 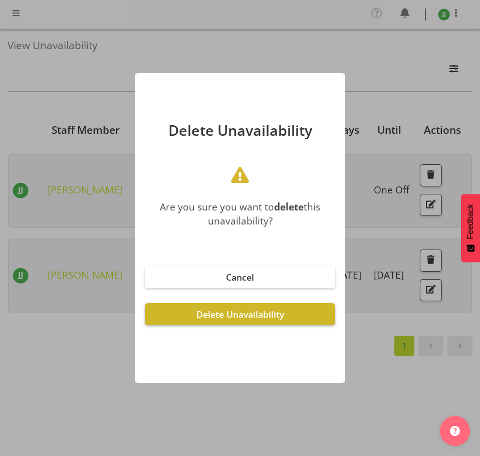 I want to click on span: Delete Unavailability, so click(x=240, y=314).